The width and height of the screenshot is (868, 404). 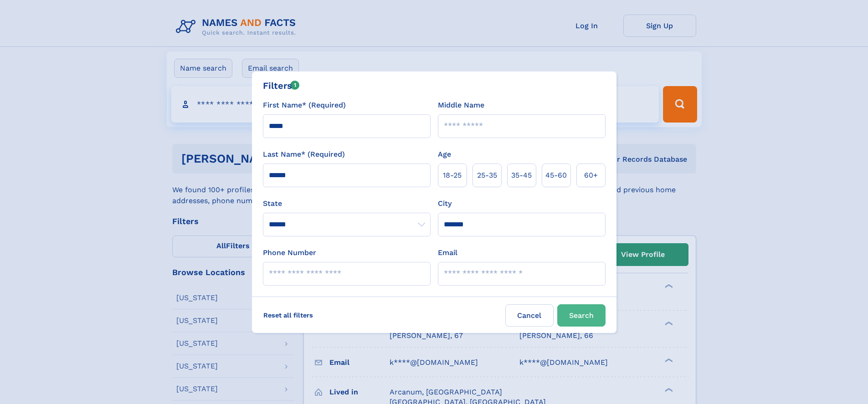 What do you see at coordinates (304, 105) in the screenshot?
I see `label: First Name* (Required)` at bounding box center [304, 105].